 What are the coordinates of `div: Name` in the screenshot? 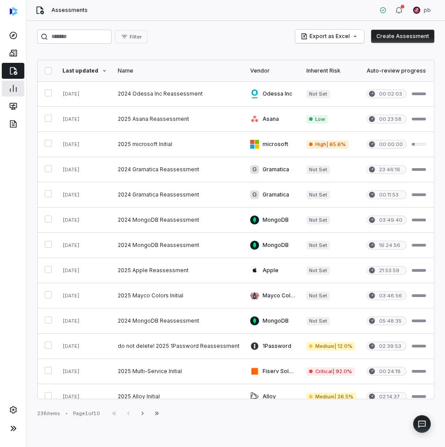 It's located at (178, 71).